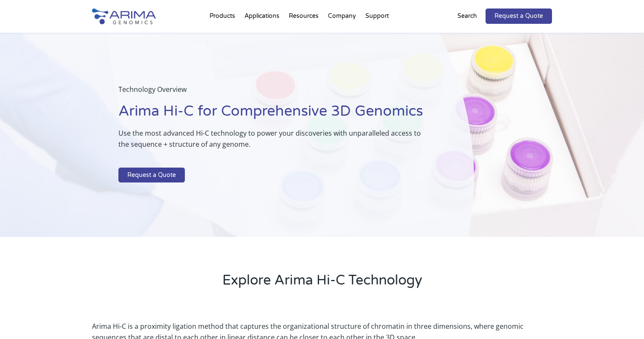  I want to click on h1: Arima Hi-C for Comprehensive 3D Genomics, so click(275, 114).